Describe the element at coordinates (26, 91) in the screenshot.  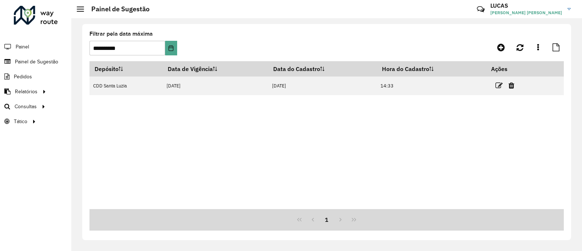
I see `span: Relatórios` at that location.